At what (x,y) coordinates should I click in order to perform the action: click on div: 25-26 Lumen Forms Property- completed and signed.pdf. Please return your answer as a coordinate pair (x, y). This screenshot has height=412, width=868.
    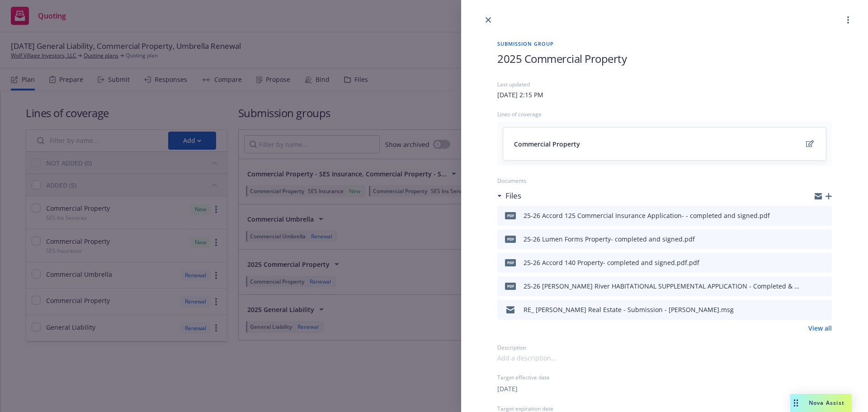
    Looking at the image, I should click on (609, 239).